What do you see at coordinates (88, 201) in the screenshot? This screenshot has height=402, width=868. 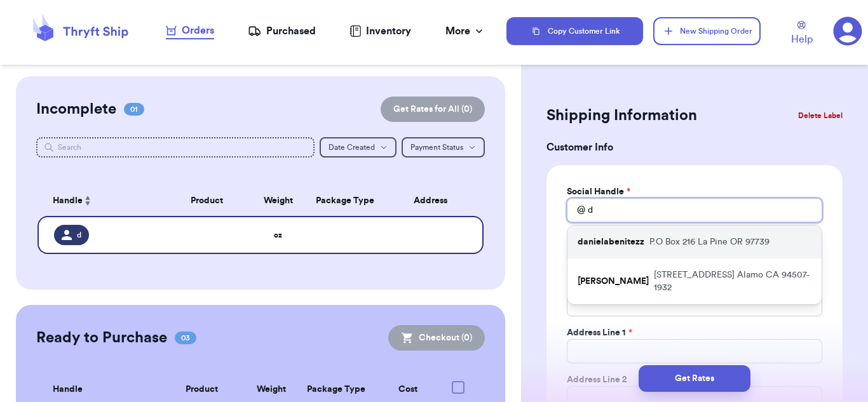 I see `button: Sort ascending` at bounding box center [88, 201].